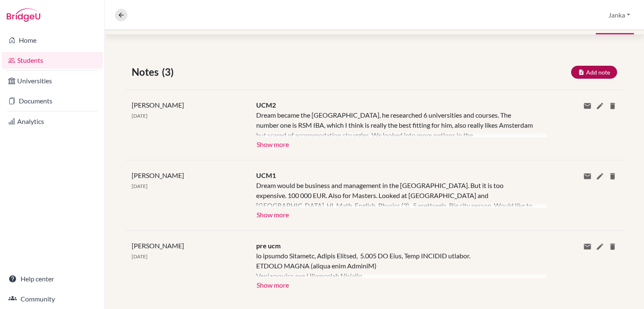 Image resolution: width=644 pixels, height=309 pixels. Describe the element at coordinates (52, 40) in the screenshot. I see `a: Home` at that location.